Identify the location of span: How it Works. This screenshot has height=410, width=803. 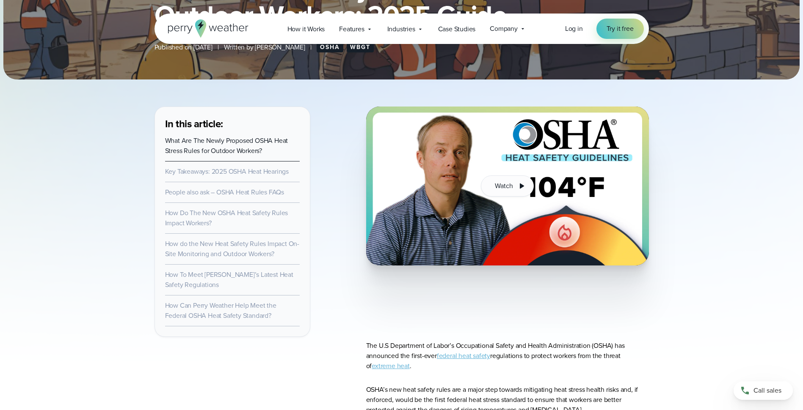
(306, 29).